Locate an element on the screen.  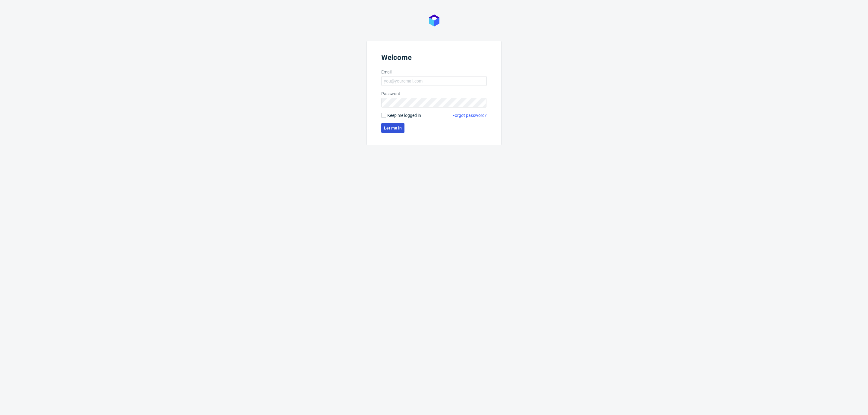
button: Let me in is located at coordinates (393, 128).